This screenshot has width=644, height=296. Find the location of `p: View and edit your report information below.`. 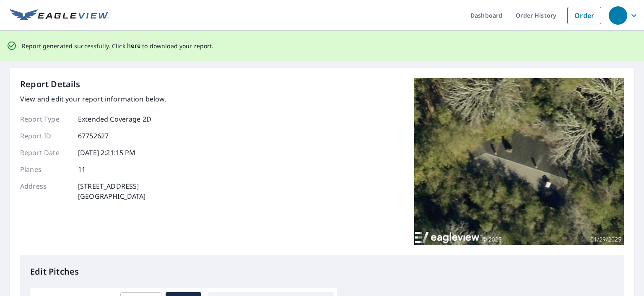

p: View and edit your report information below. is located at coordinates (93, 99).